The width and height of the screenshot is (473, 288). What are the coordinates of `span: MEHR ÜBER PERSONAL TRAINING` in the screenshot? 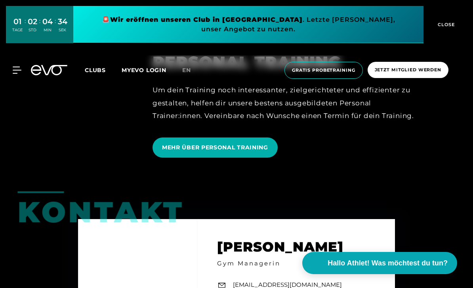 It's located at (215, 147).